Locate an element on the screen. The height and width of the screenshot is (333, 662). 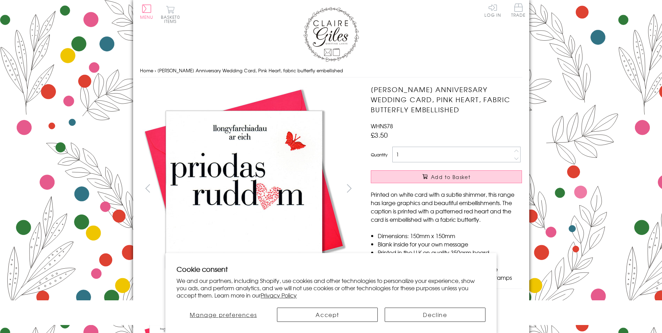
button: Basket0 items is located at coordinates (170, 14).